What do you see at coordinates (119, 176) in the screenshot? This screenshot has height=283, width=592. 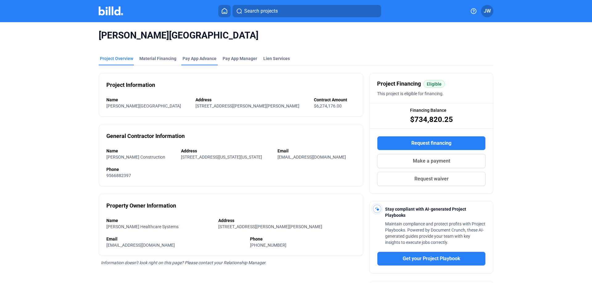 I see `span: 9566882397` at bounding box center [119, 176].